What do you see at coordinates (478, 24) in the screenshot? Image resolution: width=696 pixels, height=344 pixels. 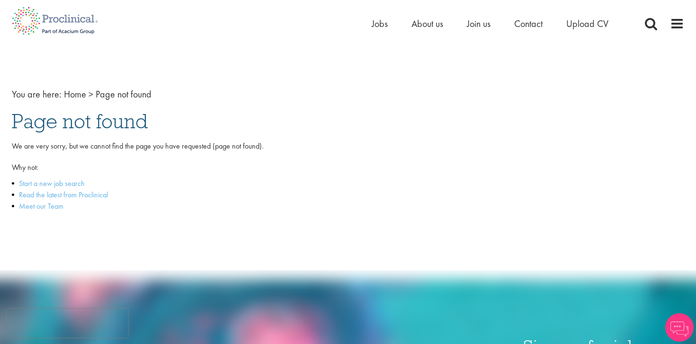 I see `a: Join us` at bounding box center [478, 24].